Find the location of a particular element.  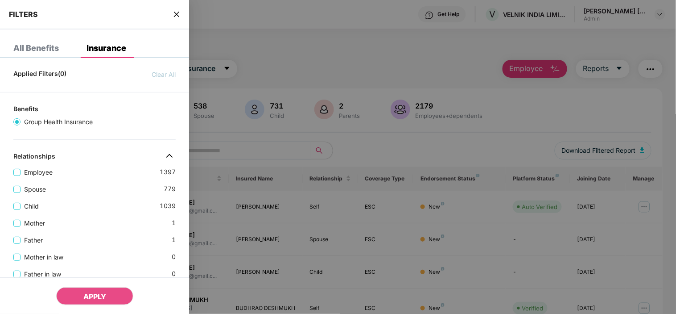

span: Father in law is located at coordinates (42, 274).